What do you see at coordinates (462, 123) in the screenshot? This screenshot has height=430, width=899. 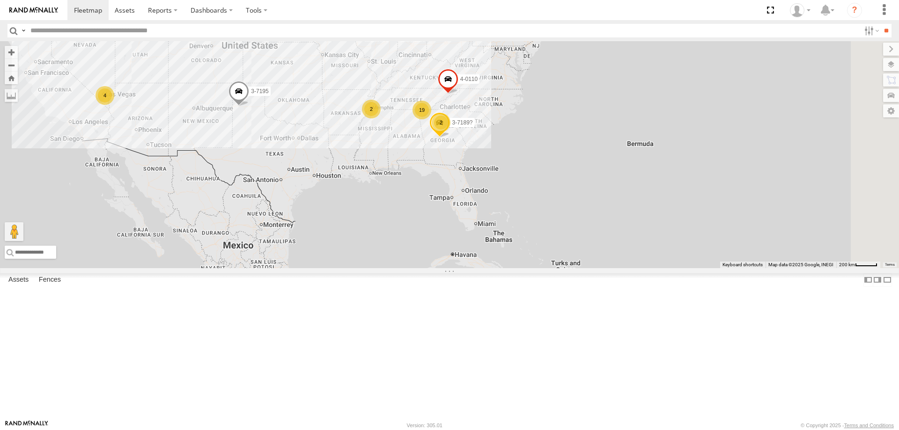 I see `span: 3-7189?` at bounding box center [462, 123].